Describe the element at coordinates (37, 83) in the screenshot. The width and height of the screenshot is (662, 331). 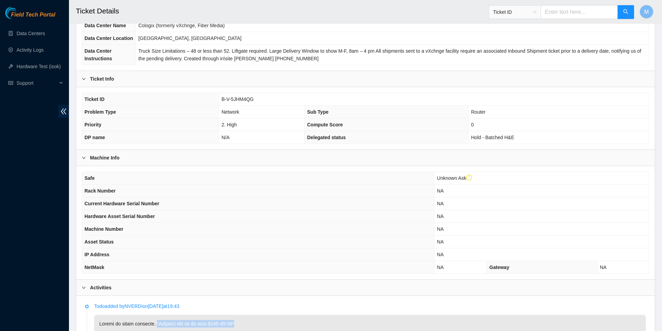
I see `span: Support` at that location.